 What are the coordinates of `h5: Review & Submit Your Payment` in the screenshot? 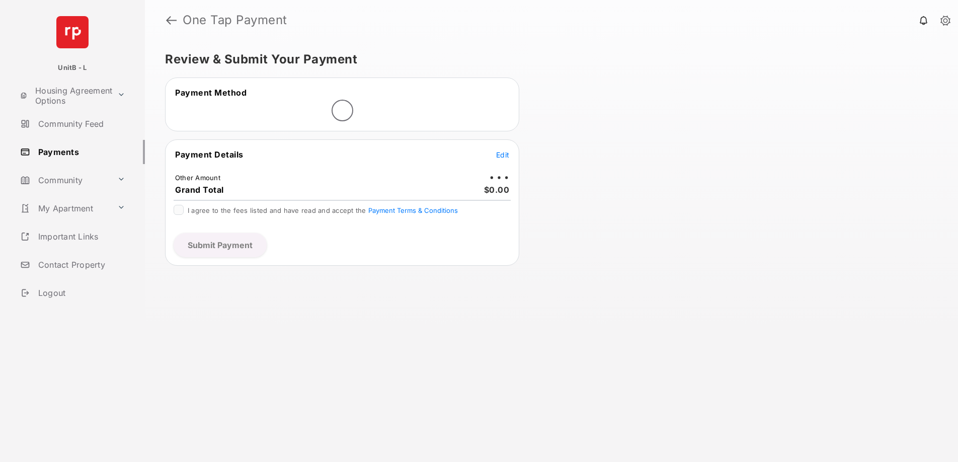 It's located at (547, 59).